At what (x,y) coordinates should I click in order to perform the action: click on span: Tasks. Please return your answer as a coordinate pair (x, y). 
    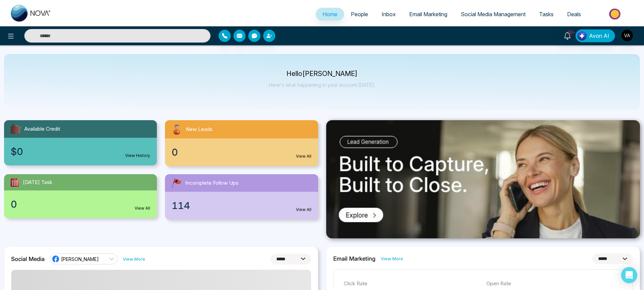
    Looking at the image, I should click on (546, 14).